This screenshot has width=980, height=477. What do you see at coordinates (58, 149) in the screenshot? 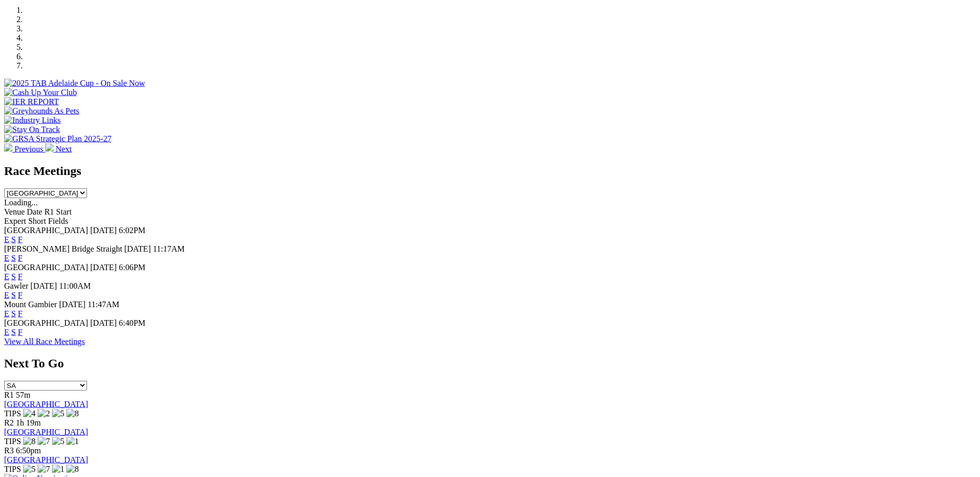
I see `a: Next` at bounding box center [58, 149].